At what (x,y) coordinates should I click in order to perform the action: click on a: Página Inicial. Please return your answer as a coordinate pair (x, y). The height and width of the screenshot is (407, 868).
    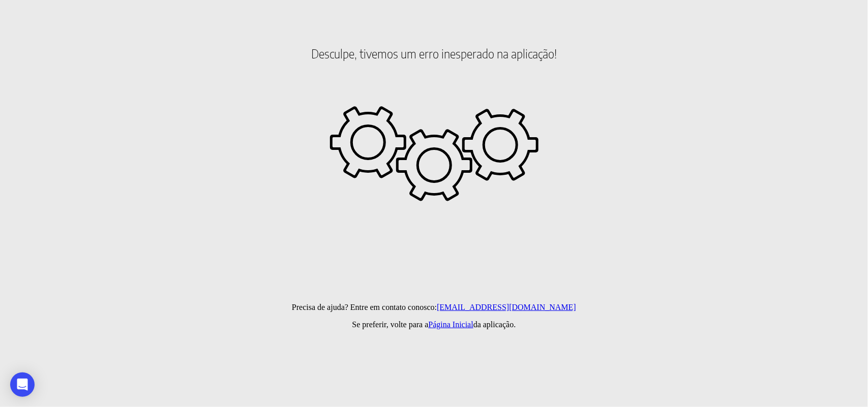
    Looking at the image, I should click on (451, 324).